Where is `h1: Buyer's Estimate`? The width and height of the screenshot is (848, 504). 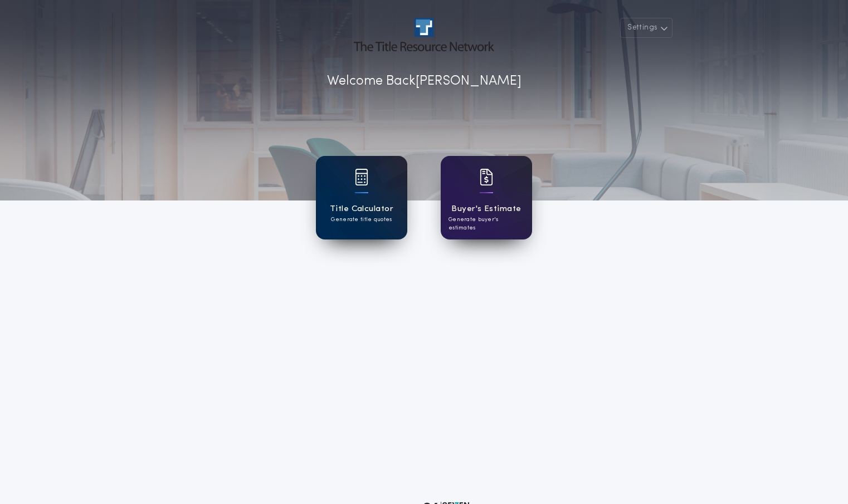
h1: Buyer's Estimate is located at coordinates (486, 209).